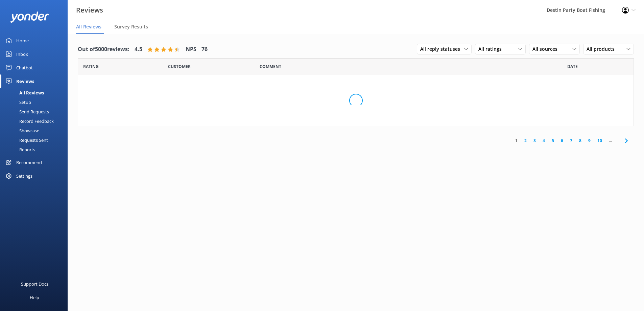  What do you see at coordinates (90, 10) in the screenshot?
I see `h3: Reviews` at bounding box center [90, 10].